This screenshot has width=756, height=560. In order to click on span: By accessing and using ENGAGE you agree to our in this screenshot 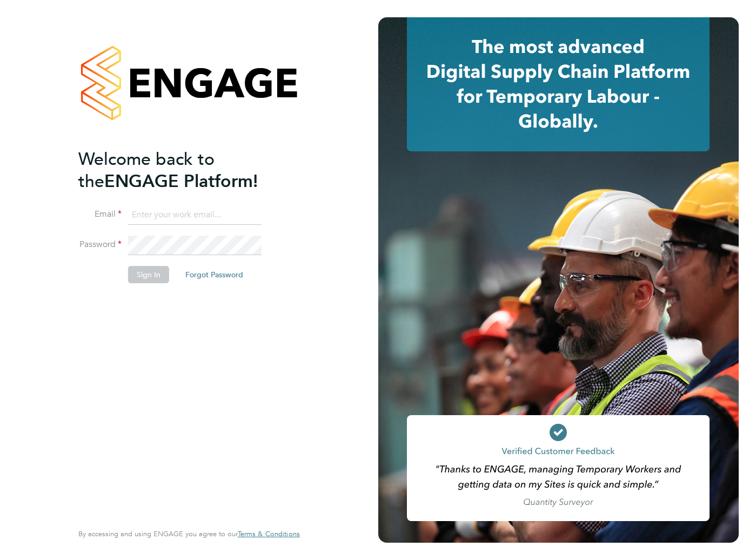, I will do `click(189, 534)`.